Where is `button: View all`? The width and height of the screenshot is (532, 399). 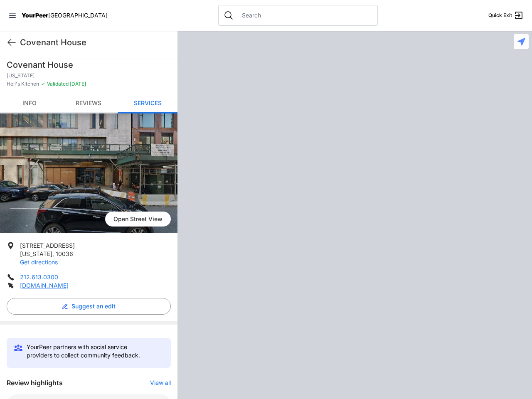
button: View all is located at coordinates (161, 383).